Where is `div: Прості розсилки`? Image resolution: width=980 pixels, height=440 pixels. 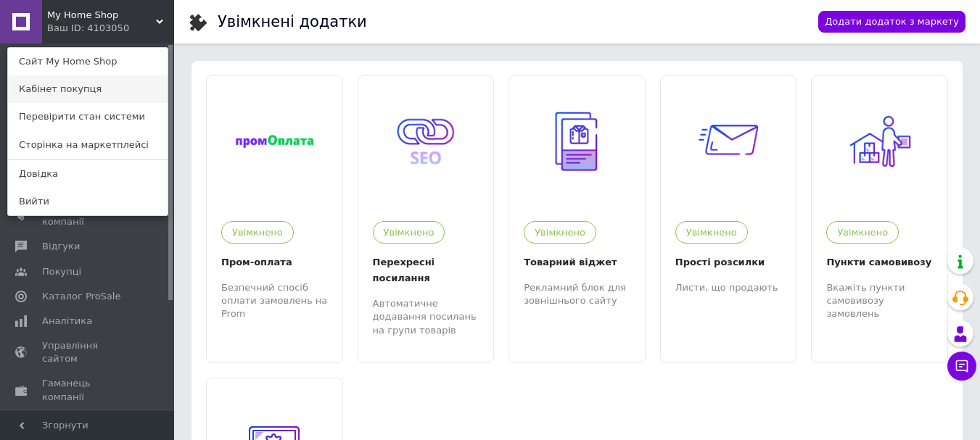 div: Прості розсилки is located at coordinates (728, 262).